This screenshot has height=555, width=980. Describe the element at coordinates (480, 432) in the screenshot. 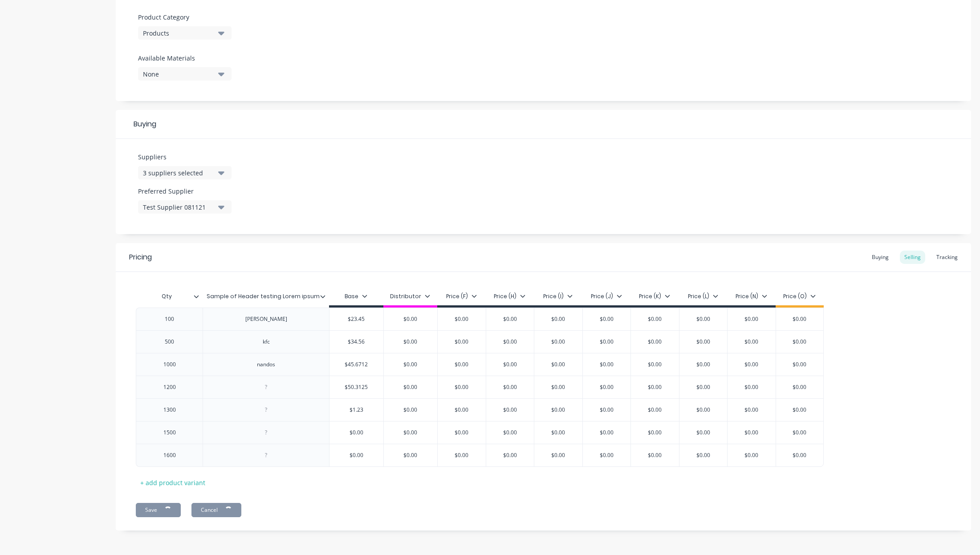

I see `div: 1500$0.00$0.00$0.00$0.00$0.00$0.00$0.00$0.00$0.00$0.00` at that location.